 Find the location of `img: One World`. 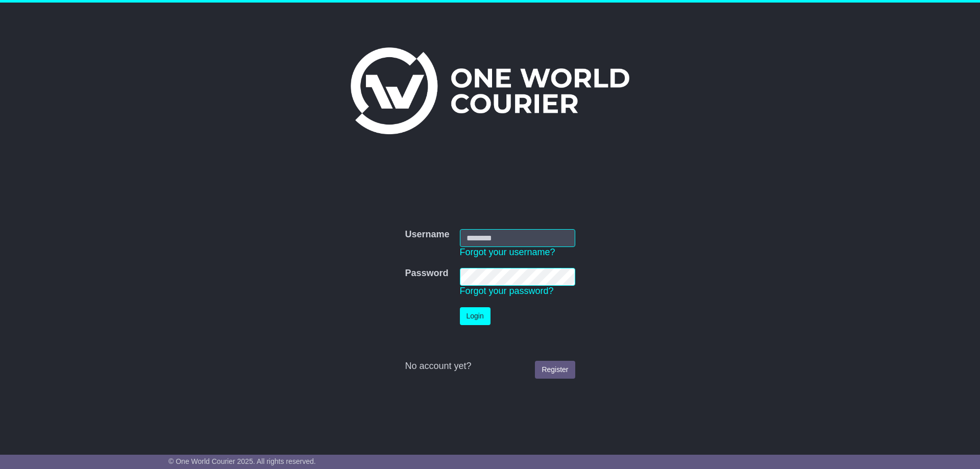

img: One World is located at coordinates (490, 91).